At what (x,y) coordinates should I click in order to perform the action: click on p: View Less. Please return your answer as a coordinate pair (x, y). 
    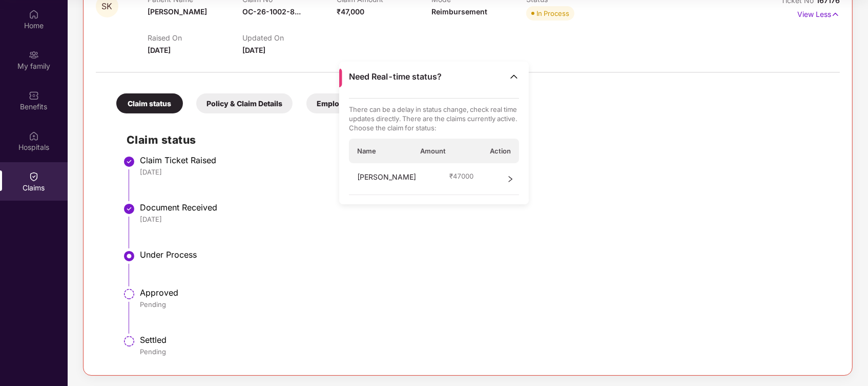
    Looking at the image, I should click on (819, 13).